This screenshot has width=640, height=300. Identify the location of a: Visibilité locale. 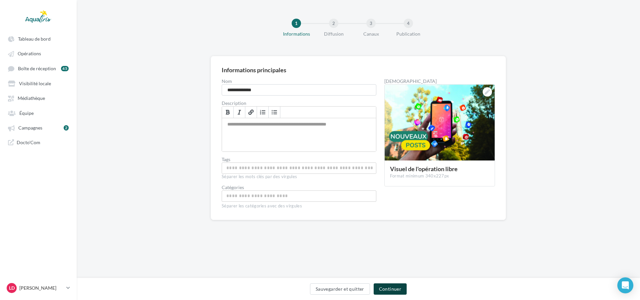
(38, 83).